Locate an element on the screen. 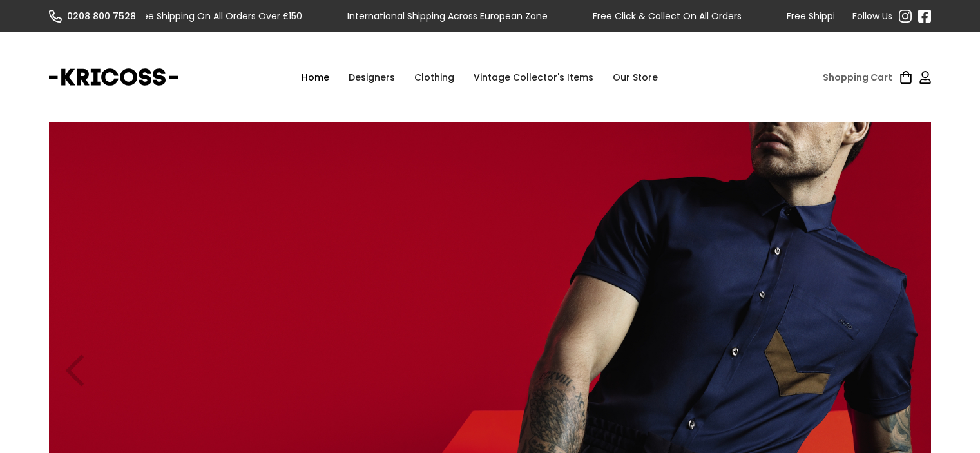  a: Vintage Collector's Items is located at coordinates (533, 77).